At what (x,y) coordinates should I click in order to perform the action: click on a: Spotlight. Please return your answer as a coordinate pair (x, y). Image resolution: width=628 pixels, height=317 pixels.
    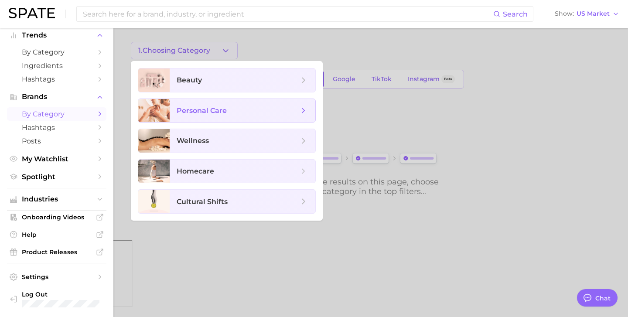
    Looking at the image, I should click on (57, 177).